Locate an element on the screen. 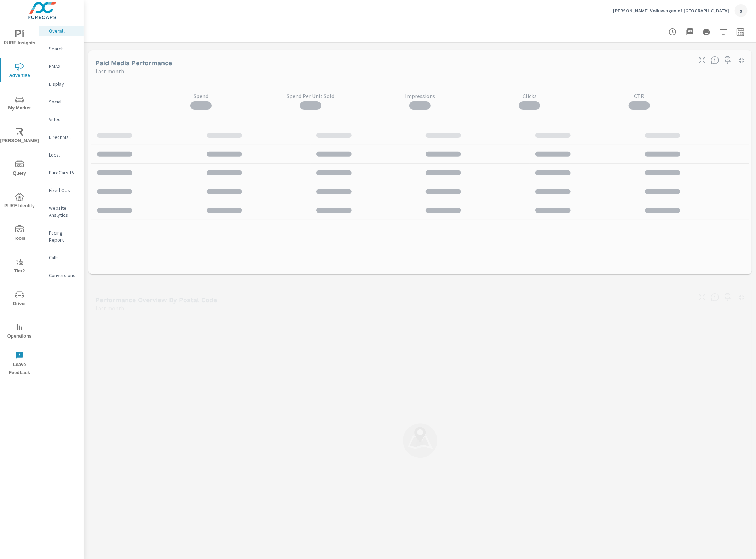 The height and width of the screenshot is (559, 756). span: Advertise is located at coordinates (19, 71).